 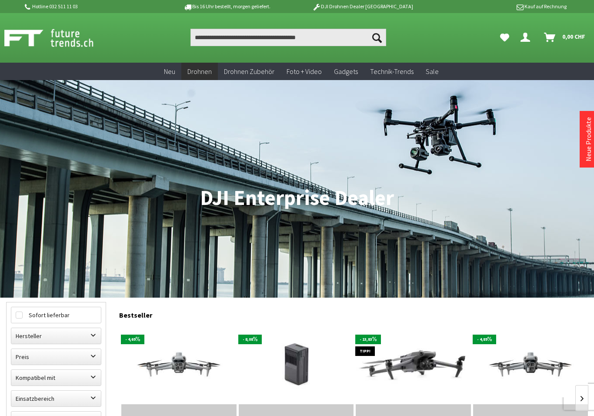 What do you see at coordinates (56, 336) in the screenshot?
I see `label: Hersteller` at bounding box center [56, 336].